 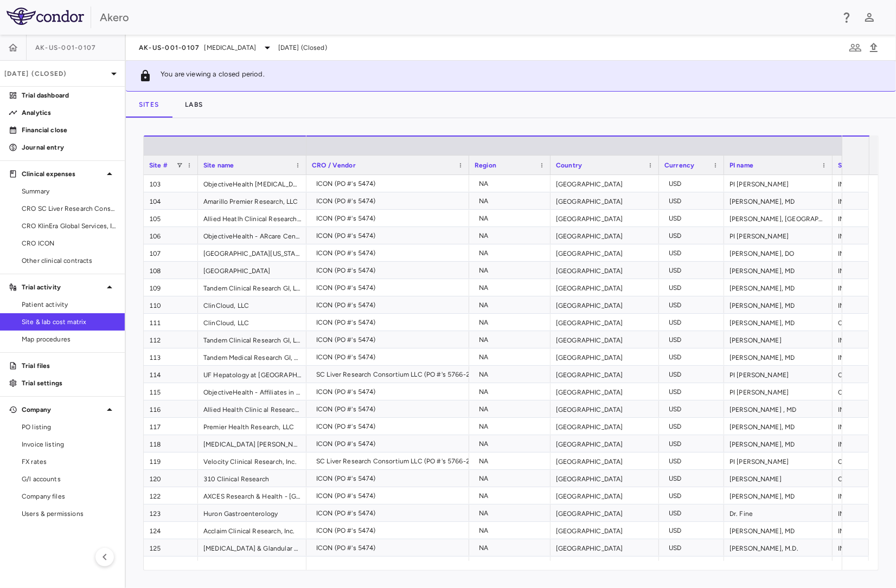 I want to click on div: SC Liver Research Consortium LLC (PO #'s 5766-2), so click(x=394, y=374).